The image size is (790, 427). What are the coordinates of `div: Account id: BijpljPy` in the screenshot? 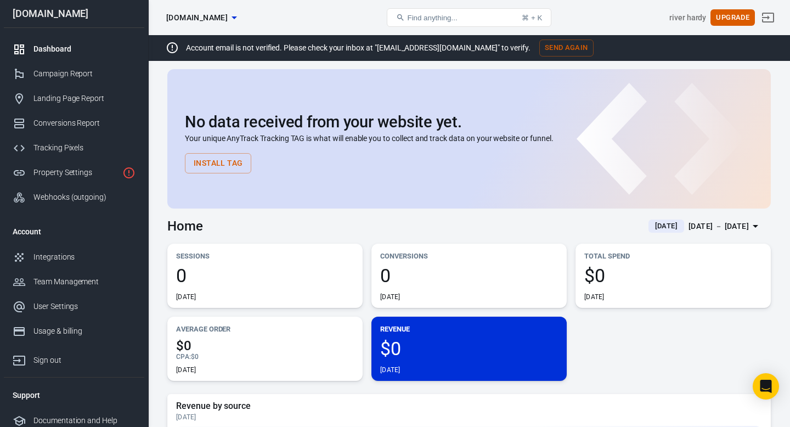 It's located at (688, 18).